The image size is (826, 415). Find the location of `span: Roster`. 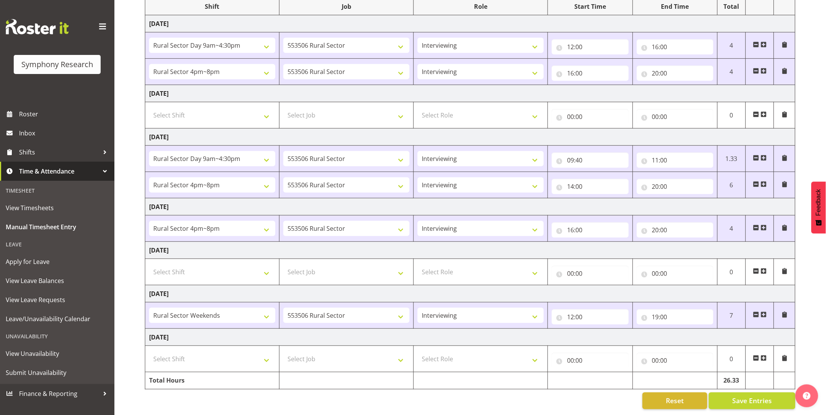

span: Roster is located at coordinates (65, 114).